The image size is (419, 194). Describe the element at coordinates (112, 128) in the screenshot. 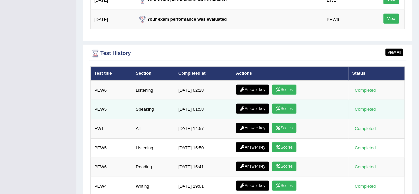

I see `td: EW1` at that location.